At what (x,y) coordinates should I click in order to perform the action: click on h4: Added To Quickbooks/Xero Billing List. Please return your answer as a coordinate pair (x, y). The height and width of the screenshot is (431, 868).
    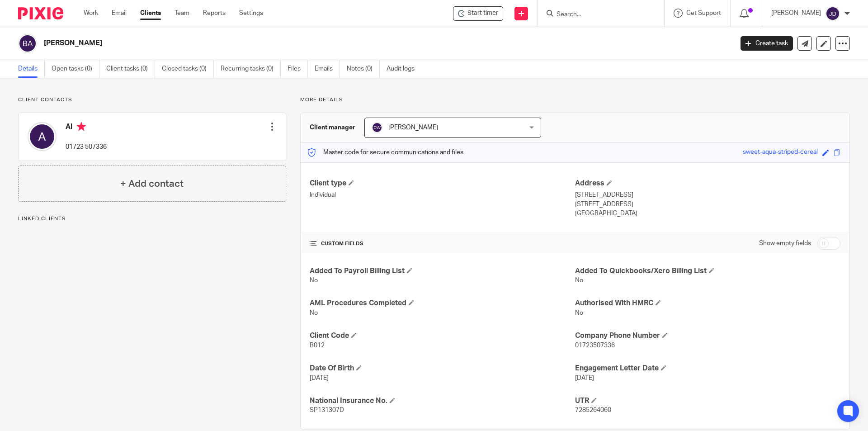
    Looking at the image, I should click on (708, 271).